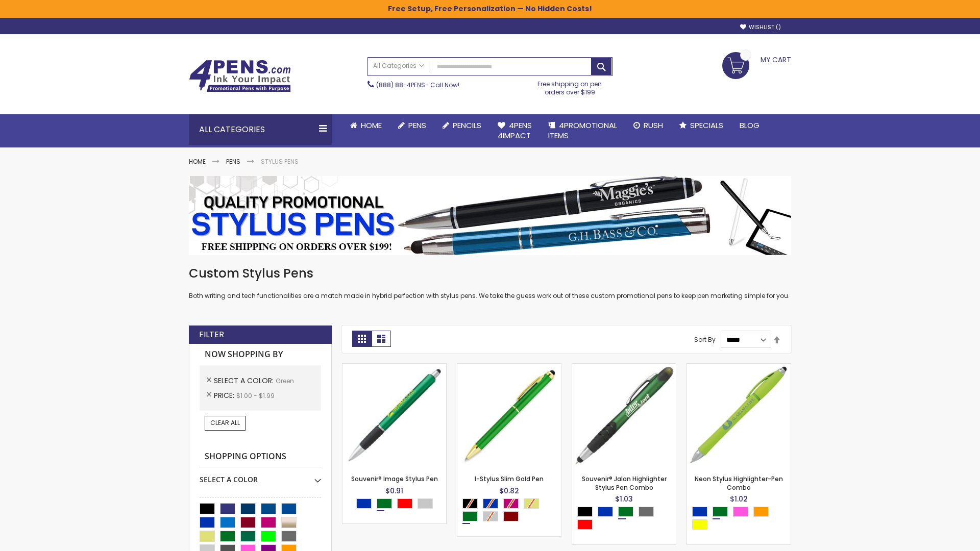  I want to click on span: $1.00 - $1.99, so click(255, 395).